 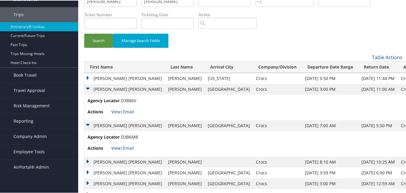 What do you see at coordinates (141, 40) in the screenshot?
I see `button: Manage Search Fields` at bounding box center [141, 40].